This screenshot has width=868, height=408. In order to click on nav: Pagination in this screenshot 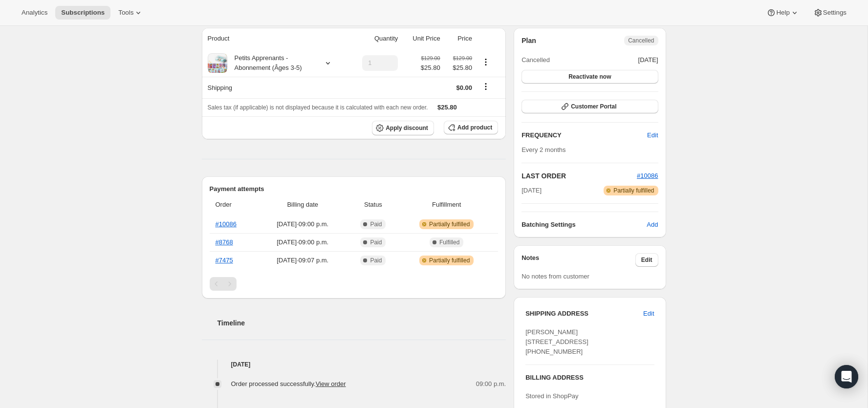, I will do `click(354, 284)`.